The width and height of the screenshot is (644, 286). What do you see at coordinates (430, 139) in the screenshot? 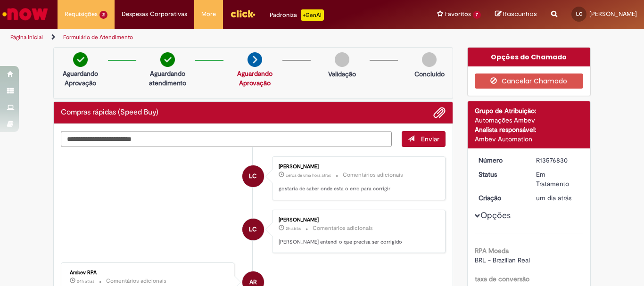
I see `span: Enviar` at bounding box center [430, 139].